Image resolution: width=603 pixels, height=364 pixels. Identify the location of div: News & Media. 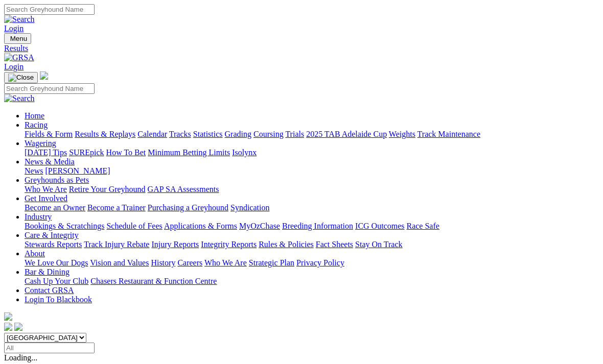
(311, 171).